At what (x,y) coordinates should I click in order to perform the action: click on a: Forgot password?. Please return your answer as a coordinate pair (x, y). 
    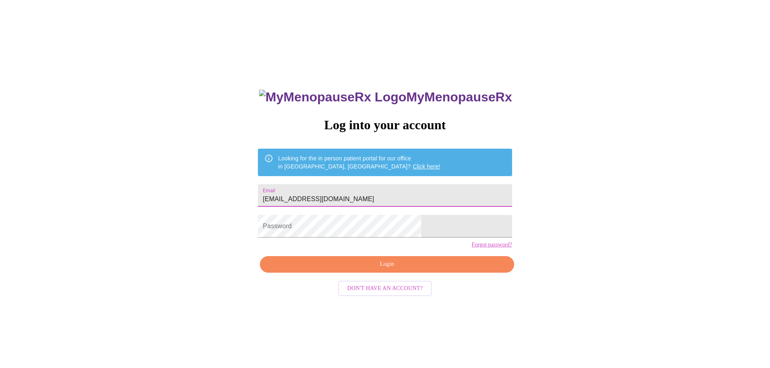
    Looking at the image, I should click on (492, 245).